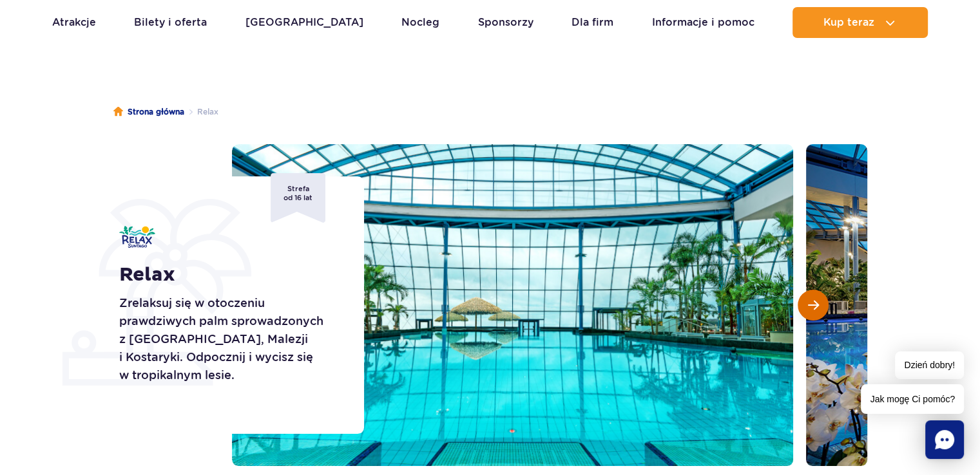 The height and width of the screenshot is (475, 980). I want to click on span: Dzień dobry!, so click(929, 365).